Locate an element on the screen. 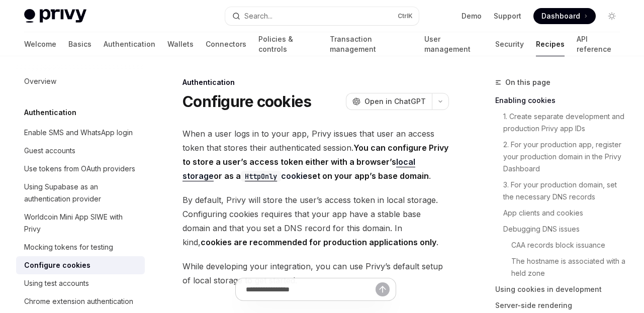 The height and width of the screenshot is (313, 644). a: Authentication is located at coordinates (129, 44).